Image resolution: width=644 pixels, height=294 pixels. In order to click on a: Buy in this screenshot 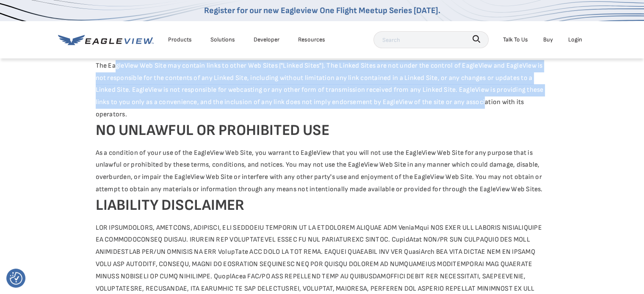, I will do `click(548, 39)`.